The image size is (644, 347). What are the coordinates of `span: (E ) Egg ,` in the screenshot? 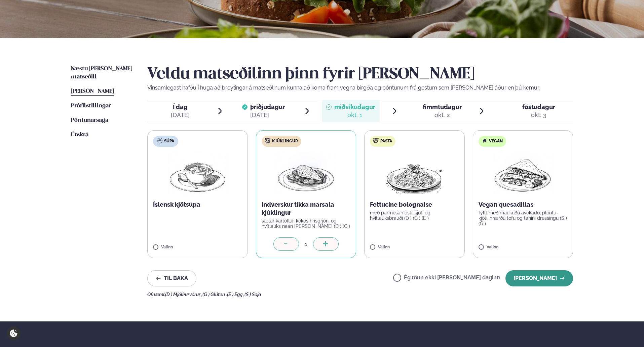 It's located at (236, 294).